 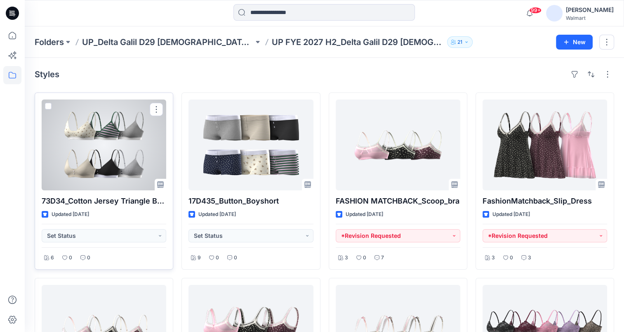 I want to click on h4: Styles, so click(x=47, y=74).